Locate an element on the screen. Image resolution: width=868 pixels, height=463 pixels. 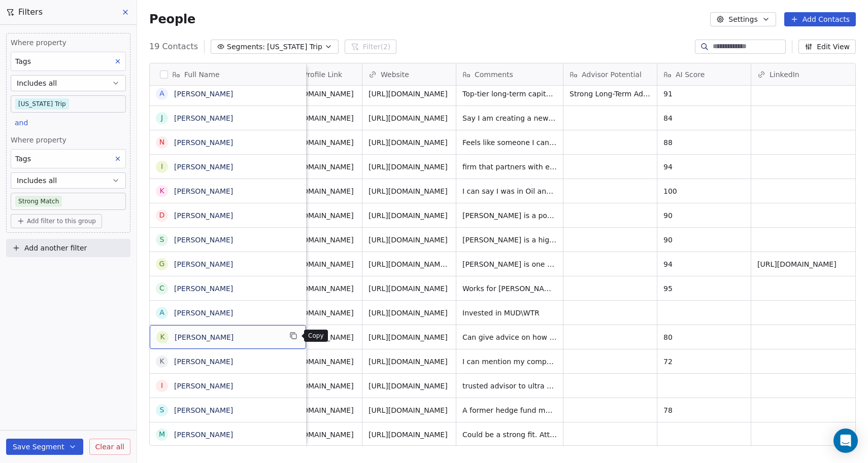
div: Advisor Potential is located at coordinates (611, 74).